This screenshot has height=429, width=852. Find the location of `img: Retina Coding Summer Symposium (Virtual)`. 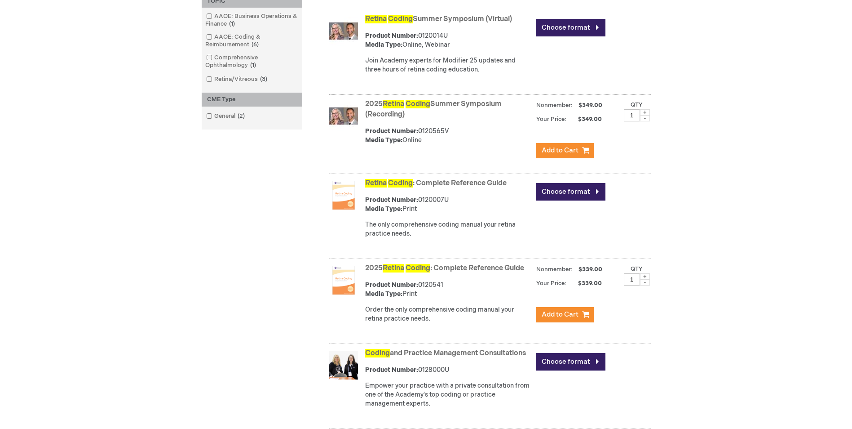

img: Retina Coding Summer Symposium (Virtual) is located at coordinates (344, 31).